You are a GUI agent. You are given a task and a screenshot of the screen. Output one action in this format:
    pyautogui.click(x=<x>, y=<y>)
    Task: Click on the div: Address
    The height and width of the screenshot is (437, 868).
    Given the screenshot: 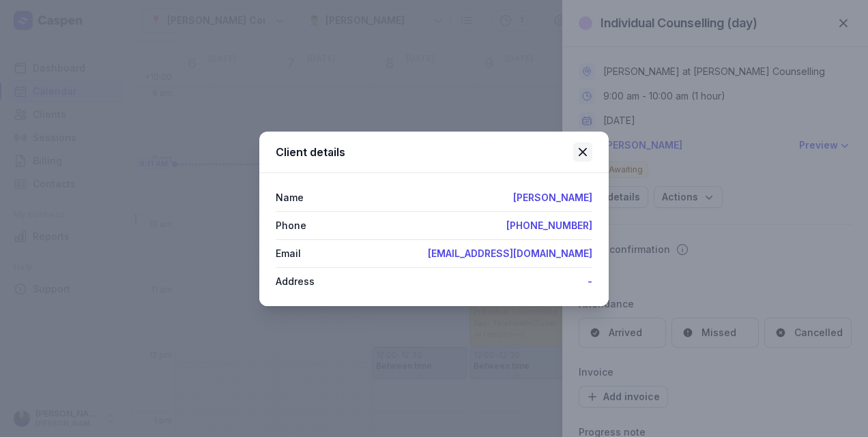 What is the action you would take?
    pyautogui.click(x=294, y=281)
    